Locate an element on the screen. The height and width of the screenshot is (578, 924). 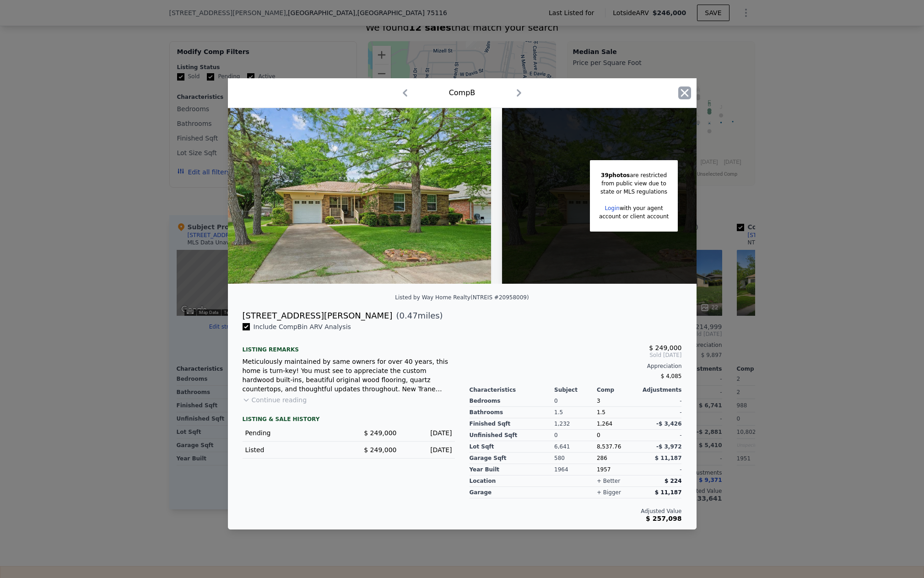
span: ( miles) is located at coordinates (418, 316).